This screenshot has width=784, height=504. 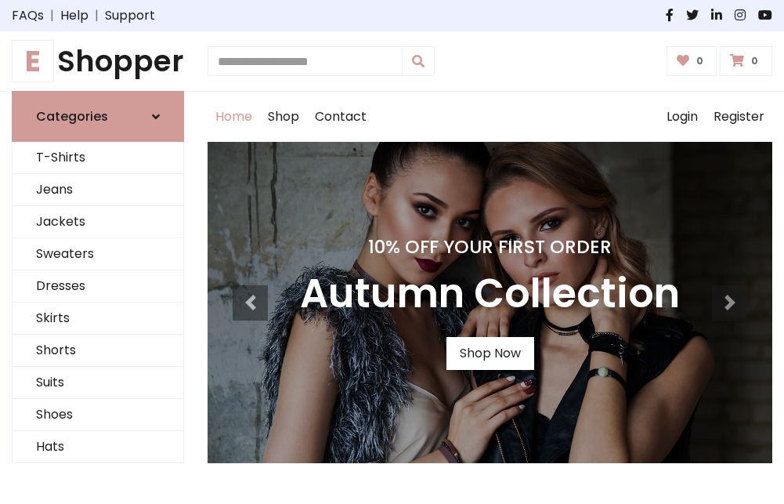 What do you see at coordinates (98, 116) in the screenshot?
I see `a: Categories` at bounding box center [98, 116].